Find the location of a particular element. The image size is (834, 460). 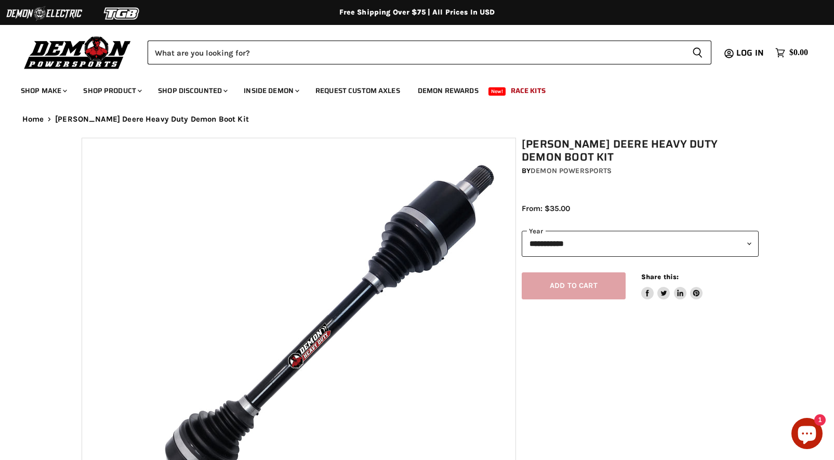

a: Demon Powersports is located at coordinates (571, 170).